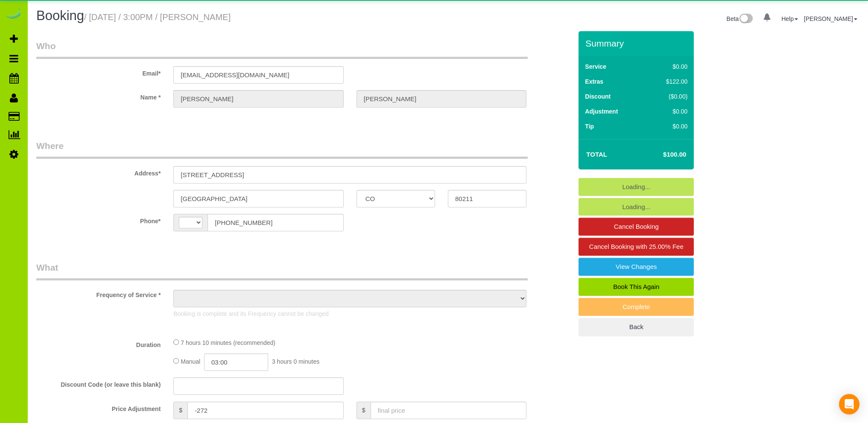 Image resolution: width=868 pixels, height=423 pixels. Describe the element at coordinates (789, 19) in the screenshot. I see `a: Help` at that location.